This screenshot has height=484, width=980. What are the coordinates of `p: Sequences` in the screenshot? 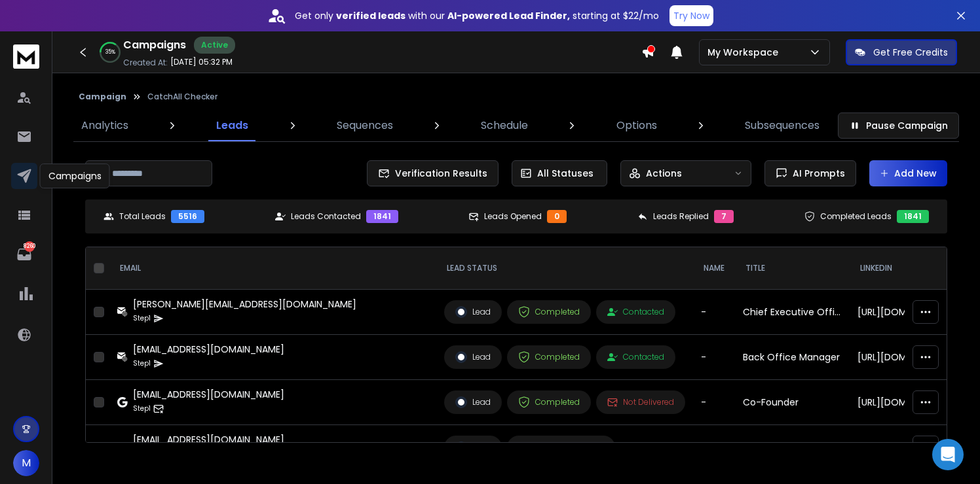 It's located at (365, 126).